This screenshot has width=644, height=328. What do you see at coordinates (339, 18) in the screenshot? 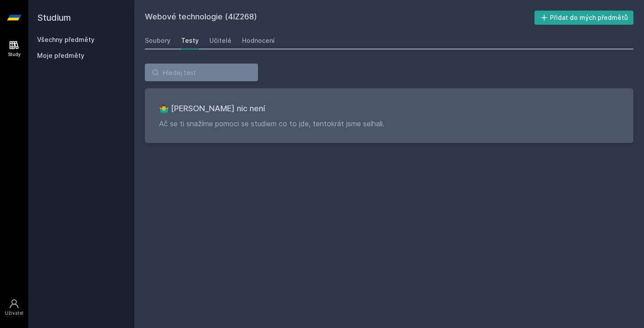
I see `h2: Webové technologie (4IZ268)` at bounding box center [339, 18].